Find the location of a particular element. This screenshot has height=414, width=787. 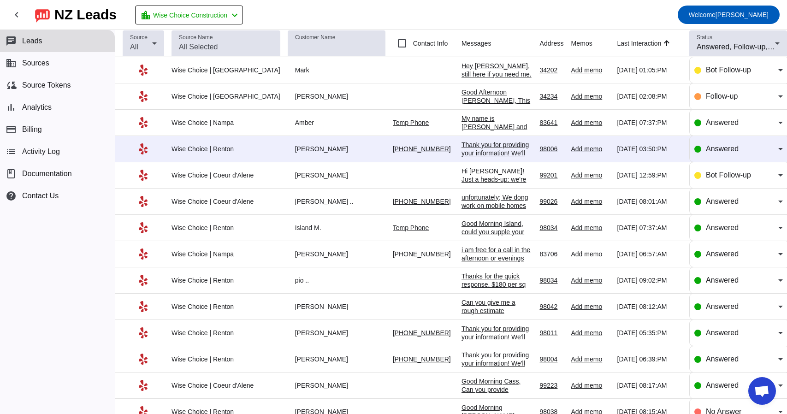

th: Memos is located at coordinates (595, 43).